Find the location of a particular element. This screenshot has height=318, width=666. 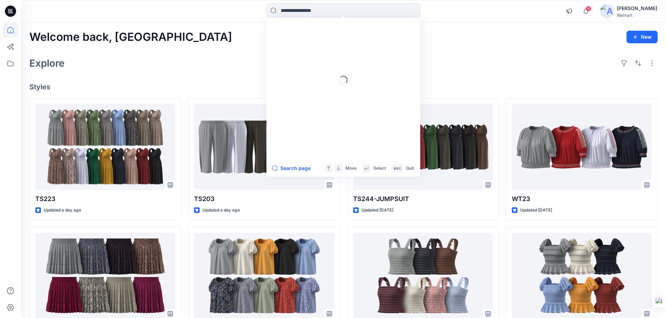

a: TS244-JUMPSUIT is located at coordinates (423, 147).